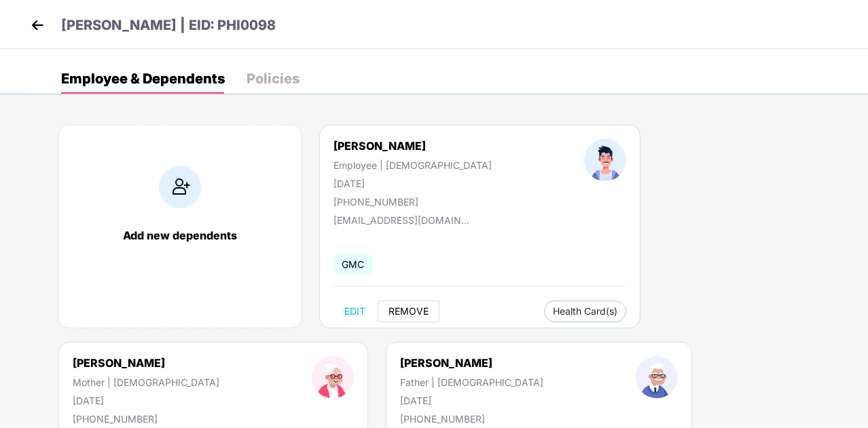  Describe the element at coordinates (408, 312) in the screenshot. I see `button: REMOVE` at that location.